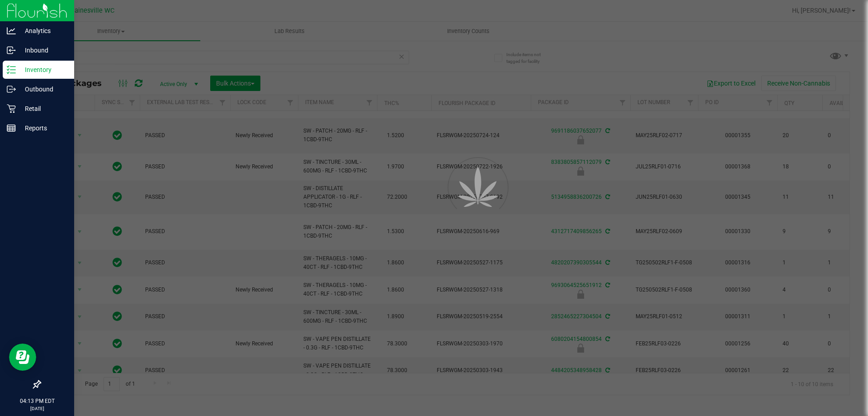 This screenshot has width=868, height=416. Describe the element at coordinates (12, 109) in the screenshot. I see `inline-svg: Retail` at that location.